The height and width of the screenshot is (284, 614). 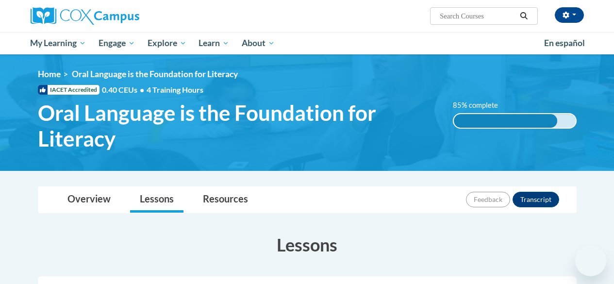 What do you see at coordinates (116, 43) in the screenshot?
I see `a: Engage` at bounding box center [116, 43].